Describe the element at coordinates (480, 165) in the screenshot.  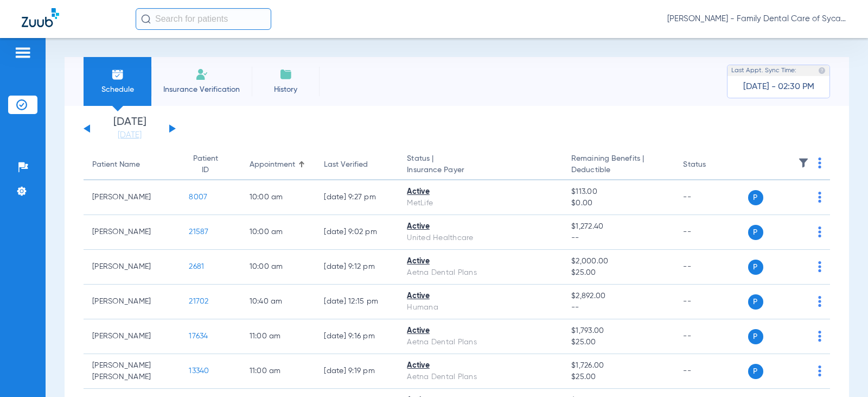
I see `th: Status |` at that location.